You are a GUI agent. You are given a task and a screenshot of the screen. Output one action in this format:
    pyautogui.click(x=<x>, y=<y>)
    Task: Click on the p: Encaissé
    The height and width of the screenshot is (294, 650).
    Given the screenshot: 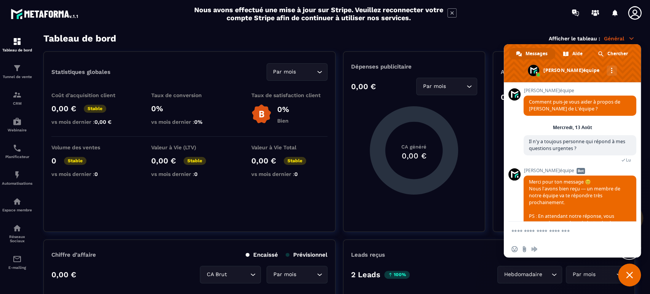 What is the action you would take?
    pyautogui.click(x=261, y=255)
    